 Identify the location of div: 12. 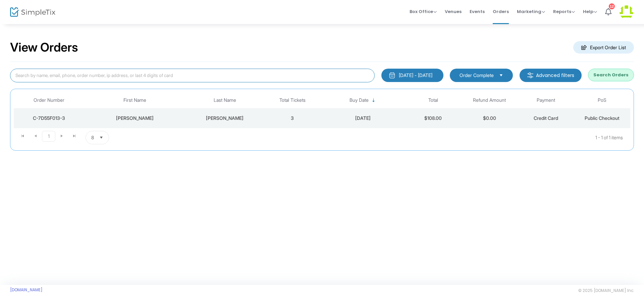
(612, 6).